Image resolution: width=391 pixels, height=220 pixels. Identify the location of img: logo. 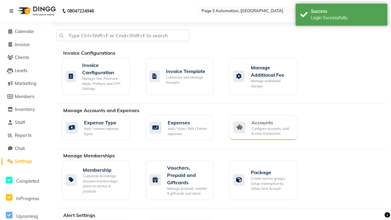
(36, 11).